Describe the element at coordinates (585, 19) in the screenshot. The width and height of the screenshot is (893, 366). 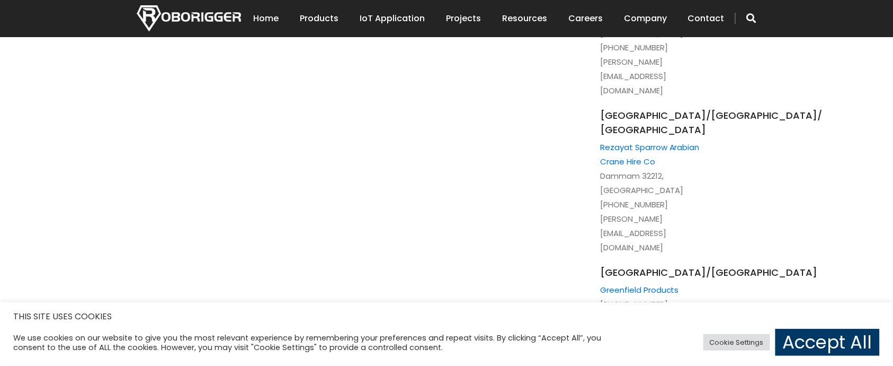
I see `a: Careers` at that location.